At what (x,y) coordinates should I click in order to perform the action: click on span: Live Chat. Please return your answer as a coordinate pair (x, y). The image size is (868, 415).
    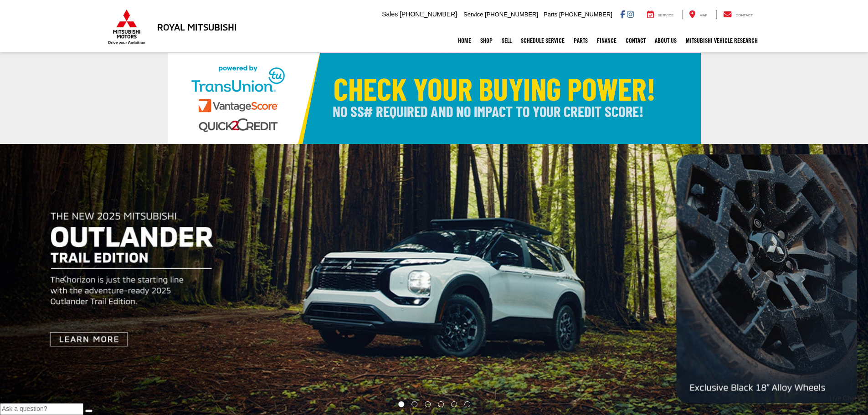
    Looking at the image, I should click on (842, 398).